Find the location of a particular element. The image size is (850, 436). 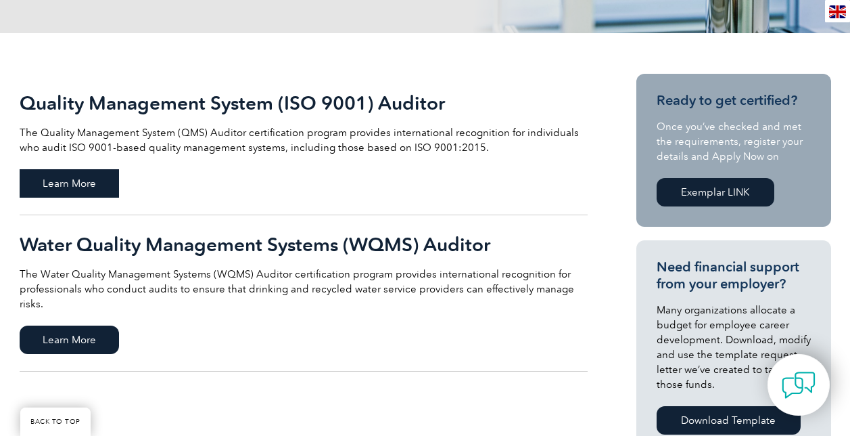

a: Water Quality Management Systems (WQMS) Auditor The Water Quality Management Systems (WQMS) Audit... is located at coordinates (304, 293).